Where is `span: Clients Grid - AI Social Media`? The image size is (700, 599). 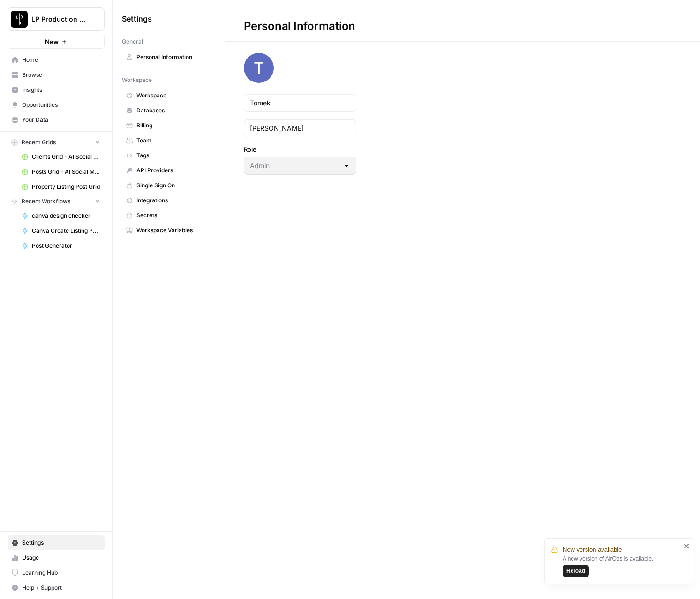 span: Clients Grid - AI Social Media is located at coordinates (66, 157).